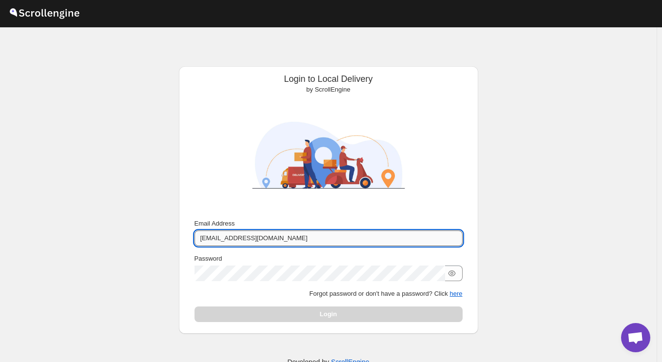 This screenshot has width=662, height=362. I want to click on span: Email Address, so click(214, 223).